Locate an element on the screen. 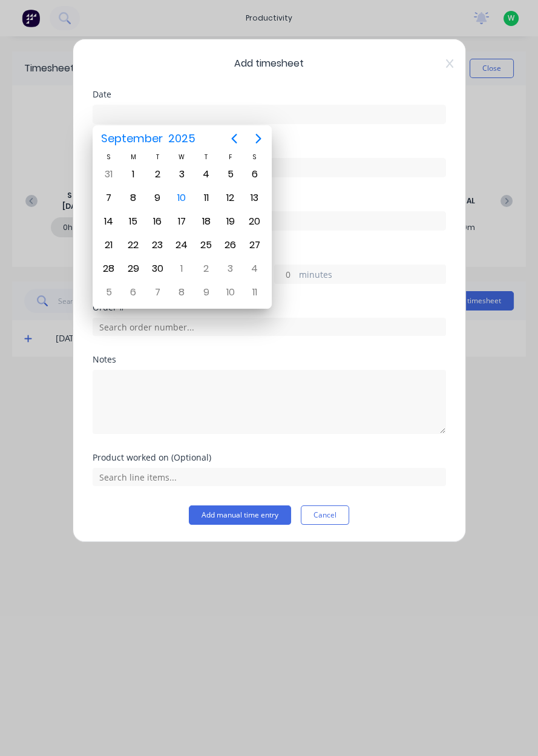  button: September2025 is located at coordinates (148, 139).